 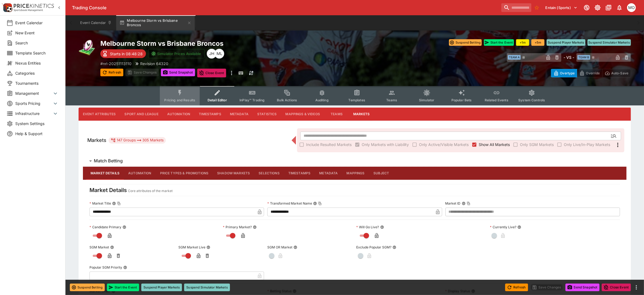 I want to click on span: Help & Support, so click(x=37, y=134).